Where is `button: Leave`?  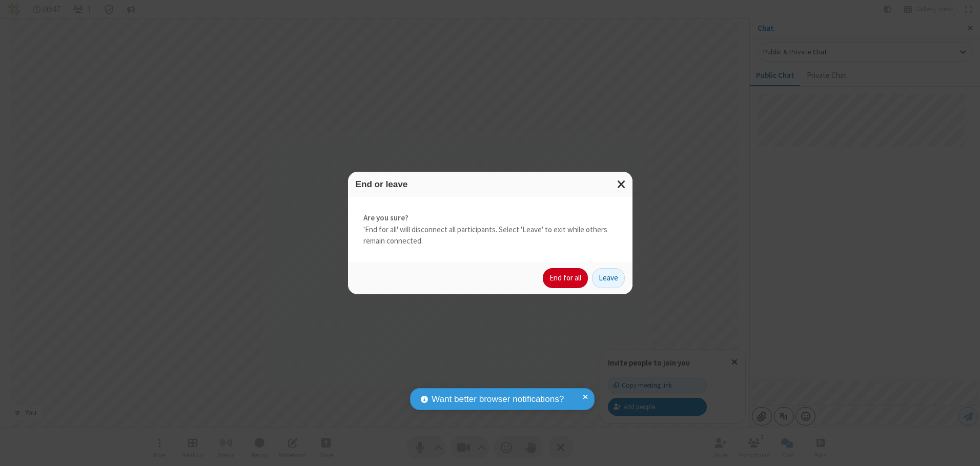 button: Leave is located at coordinates (608, 278).